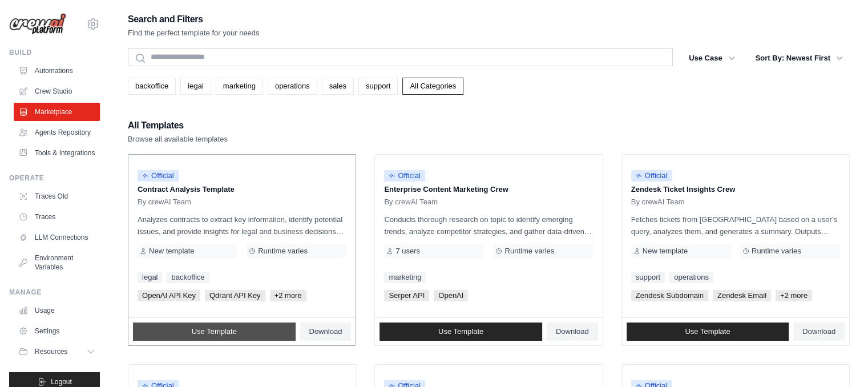 This screenshot has width=868, height=387. Describe the element at coordinates (57, 91) in the screenshot. I see `a: Crew Studio` at that location.